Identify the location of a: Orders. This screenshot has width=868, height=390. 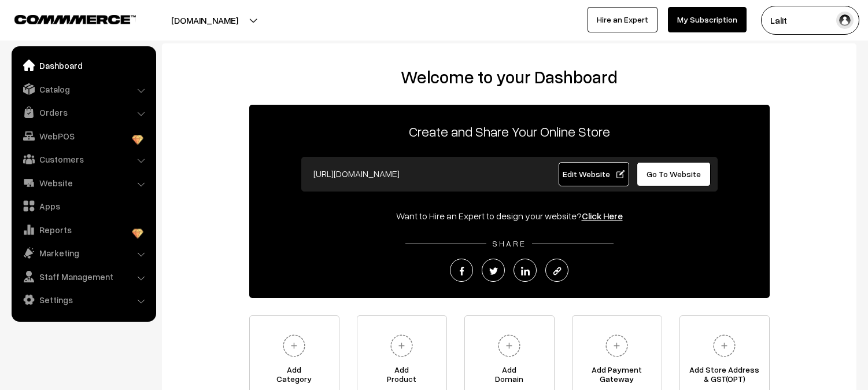
(83, 113).